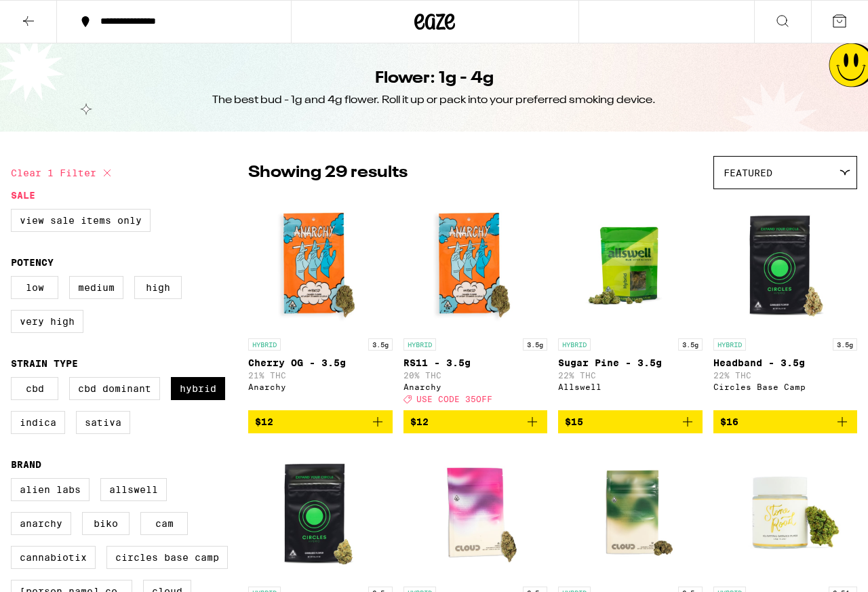  What do you see at coordinates (32, 262) in the screenshot?
I see `legend: Potency` at bounding box center [32, 262].